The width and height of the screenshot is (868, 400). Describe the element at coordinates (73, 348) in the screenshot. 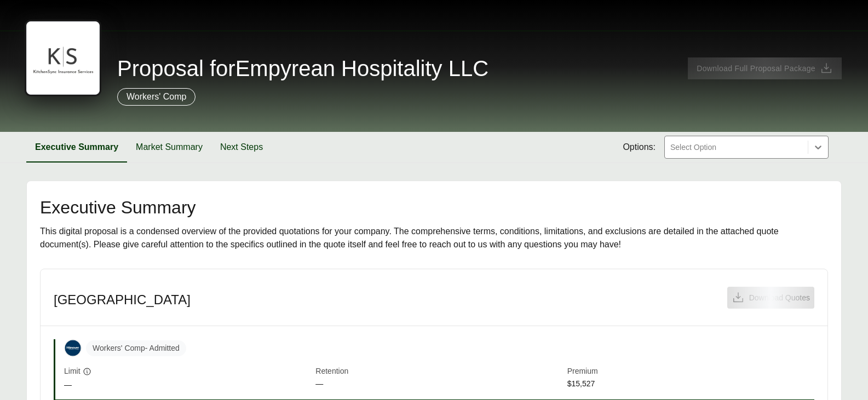

I see `img: Hanover` at that location.